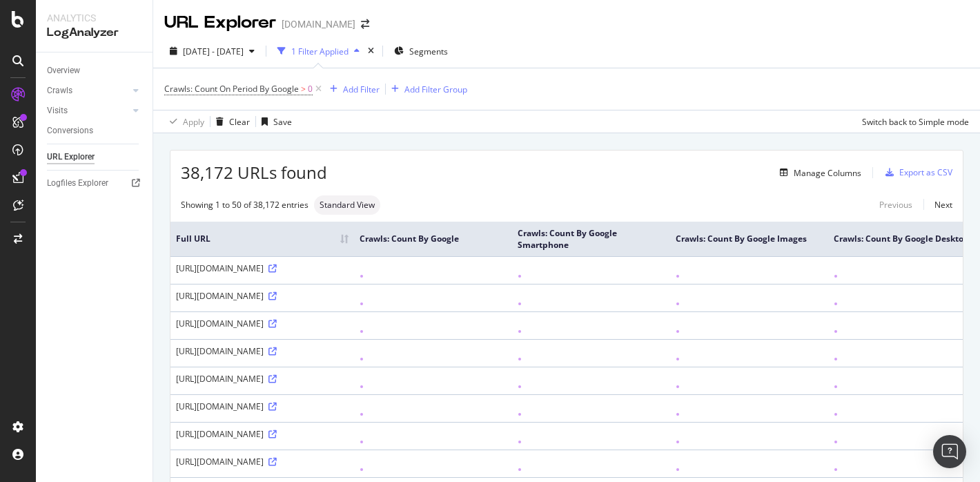 Image resolution: width=980 pixels, height=482 pixels. I want to click on div: Conversions, so click(70, 131).